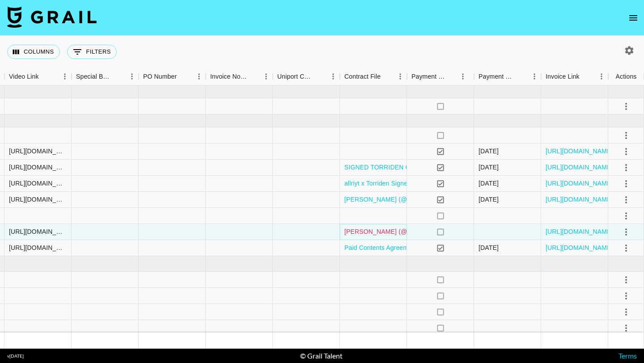 Image resolution: width=644 pixels, height=363 pixels. I want to click on a: Terms, so click(627, 356).